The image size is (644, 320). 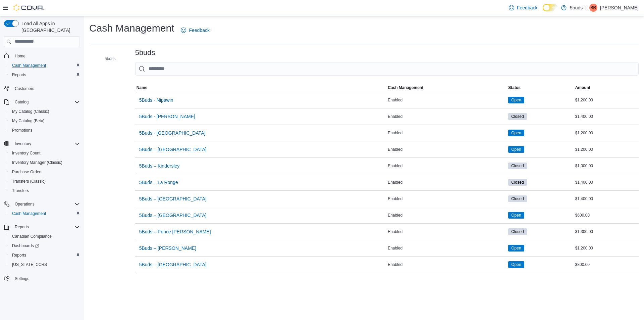 I want to click on a: Inventory Manager (Classic), so click(x=37, y=162).